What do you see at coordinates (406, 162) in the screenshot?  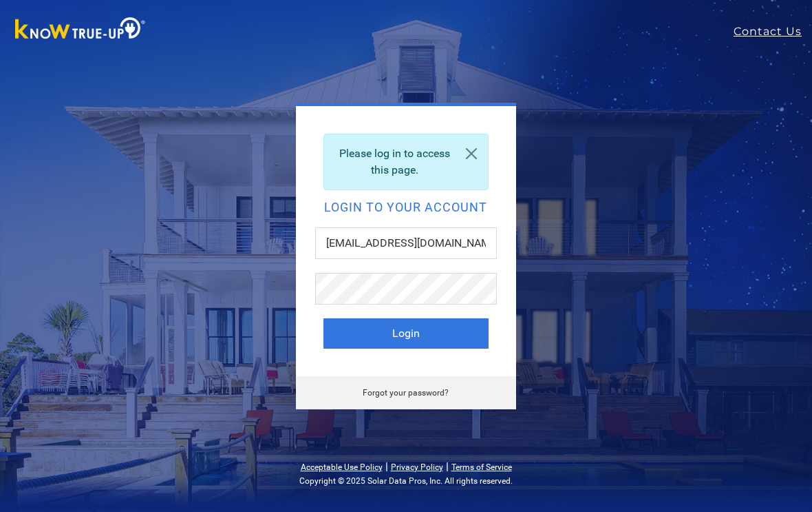 I see `div: Please log in to access this page.` at bounding box center [406, 162].